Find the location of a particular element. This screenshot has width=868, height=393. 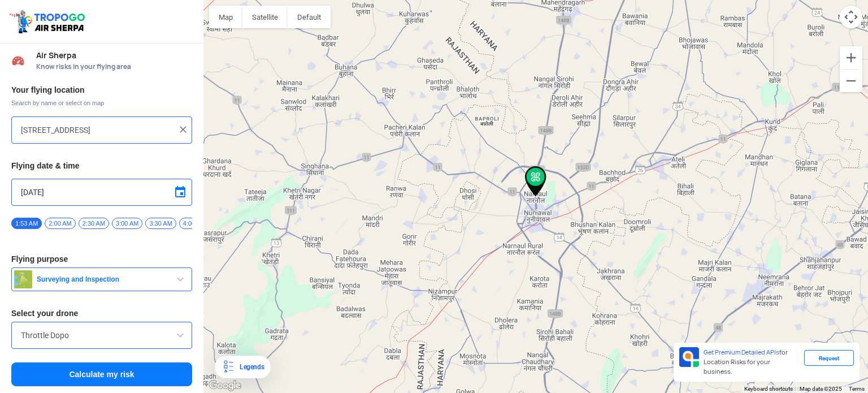

button: Zoom in is located at coordinates (851, 58).